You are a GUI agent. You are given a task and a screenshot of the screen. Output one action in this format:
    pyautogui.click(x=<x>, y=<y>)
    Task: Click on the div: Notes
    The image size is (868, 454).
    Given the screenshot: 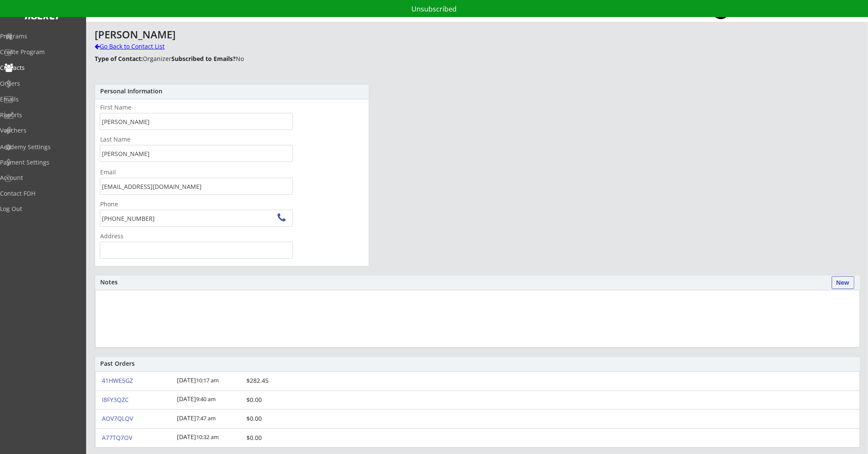 What is the action you would take?
    pyautogui.click(x=477, y=283)
    